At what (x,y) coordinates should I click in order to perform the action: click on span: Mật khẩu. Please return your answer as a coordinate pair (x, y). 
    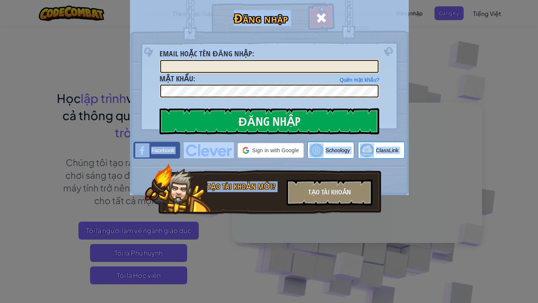
    Looking at the image, I should click on (176, 78).